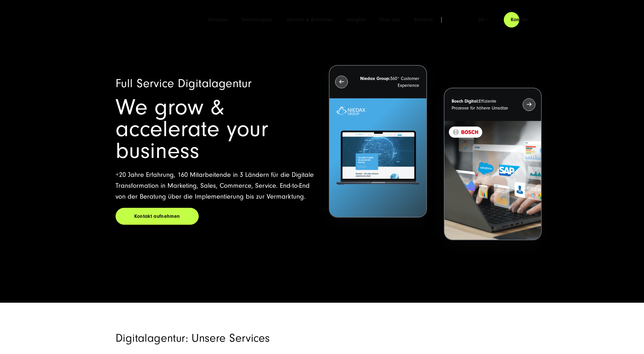 The width and height of the screenshot is (644, 354). I want to click on img: Letztes Projekt von Niedax. Ein Laptop auf dem die Niedax Website geöffnet ist, auf blauem Hinter..., so click(377, 158).